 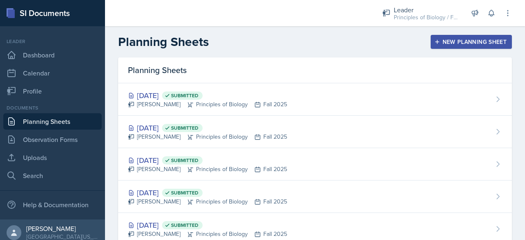 What do you see at coordinates (52, 139) in the screenshot?
I see `a: Observation Forms` at bounding box center [52, 139].